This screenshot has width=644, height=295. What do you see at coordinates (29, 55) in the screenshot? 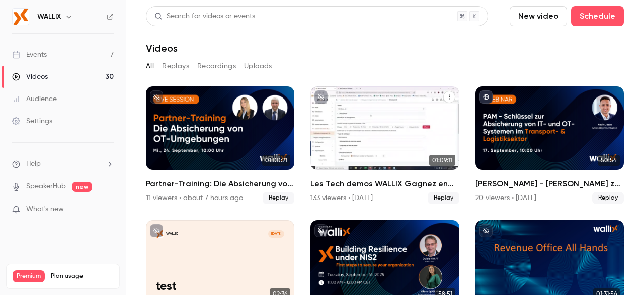
I see `div: Events` at bounding box center [29, 55].